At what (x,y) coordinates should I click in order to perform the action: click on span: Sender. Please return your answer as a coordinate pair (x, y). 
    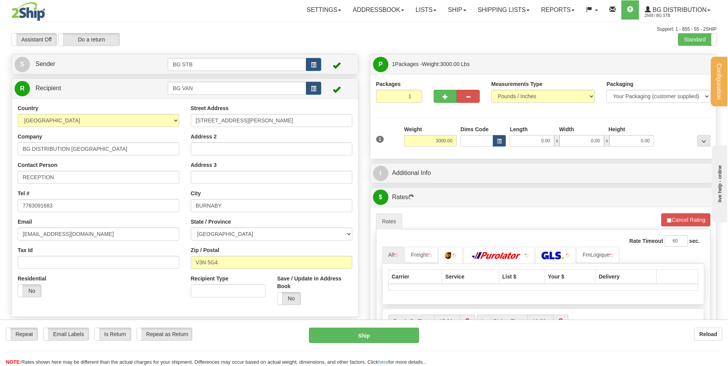
    Looking at the image, I should click on (45, 64).